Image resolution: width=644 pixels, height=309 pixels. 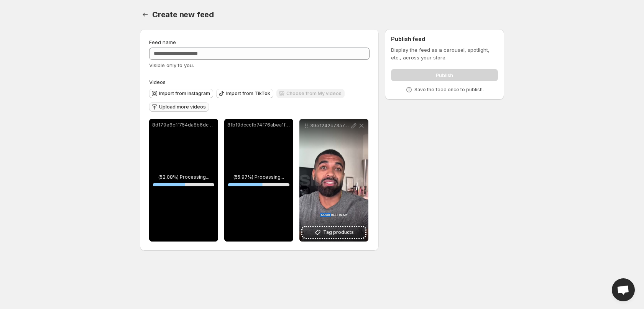 I want to click on span: Create new feed, so click(x=183, y=15).